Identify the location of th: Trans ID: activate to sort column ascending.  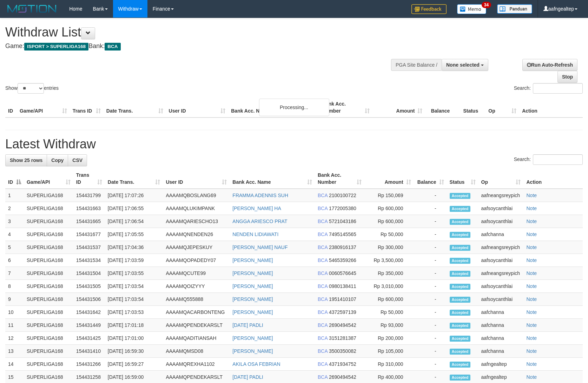
(89, 179).